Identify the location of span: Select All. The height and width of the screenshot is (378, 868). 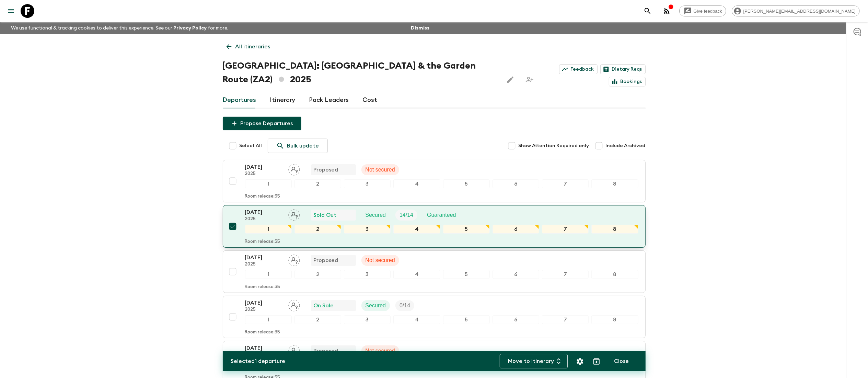
(251, 146).